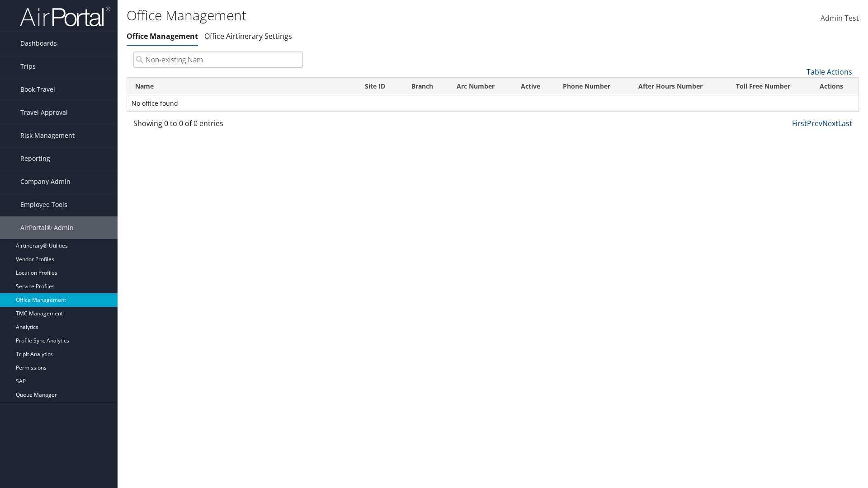 Image resolution: width=868 pixels, height=488 pixels. What do you see at coordinates (425, 86) in the screenshot?
I see `th: Branch: activate to sort column ascending` at bounding box center [425, 86].